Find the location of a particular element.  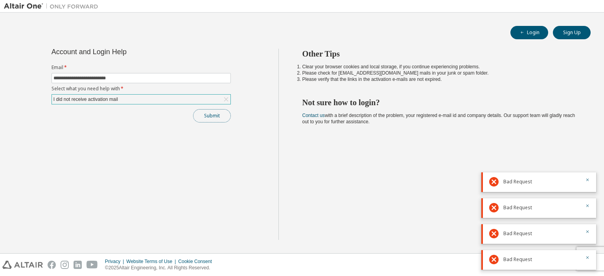

img: instagram.svg is located at coordinates (64, 265).